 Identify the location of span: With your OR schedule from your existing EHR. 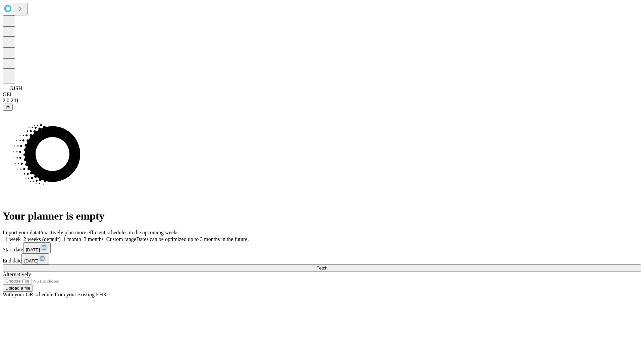
(54, 294).